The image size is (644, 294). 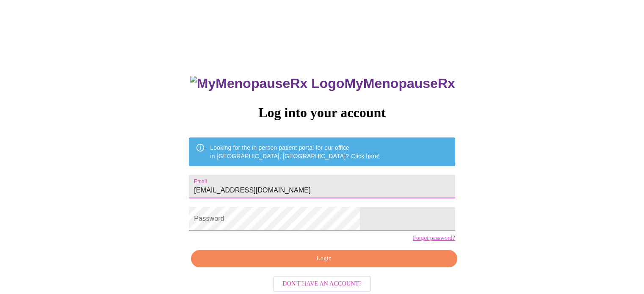 What do you see at coordinates (322, 284) in the screenshot?
I see `button: Don't have an account?` at bounding box center [322, 284].